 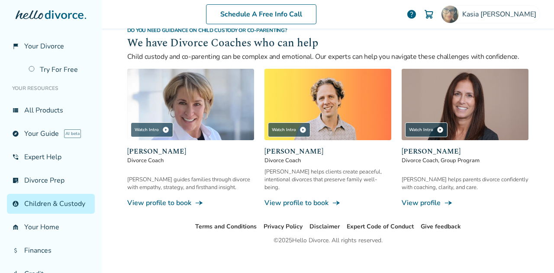 What do you see at coordinates (325, 227) in the screenshot?
I see `li: Disclaimer` at bounding box center [325, 227].